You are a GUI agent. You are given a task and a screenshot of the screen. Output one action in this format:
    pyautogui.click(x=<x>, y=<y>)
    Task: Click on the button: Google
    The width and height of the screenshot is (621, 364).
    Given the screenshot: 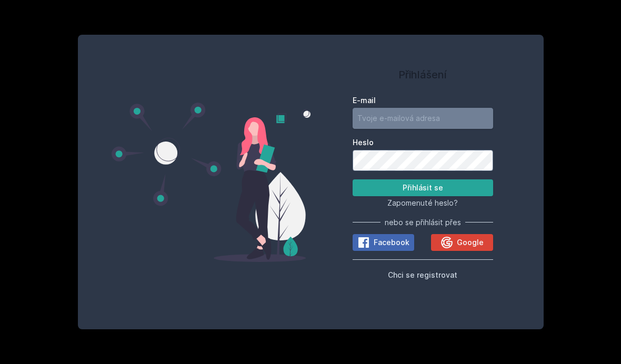 What is the action you would take?
    pyautogui.click(x=461, y=242)
    